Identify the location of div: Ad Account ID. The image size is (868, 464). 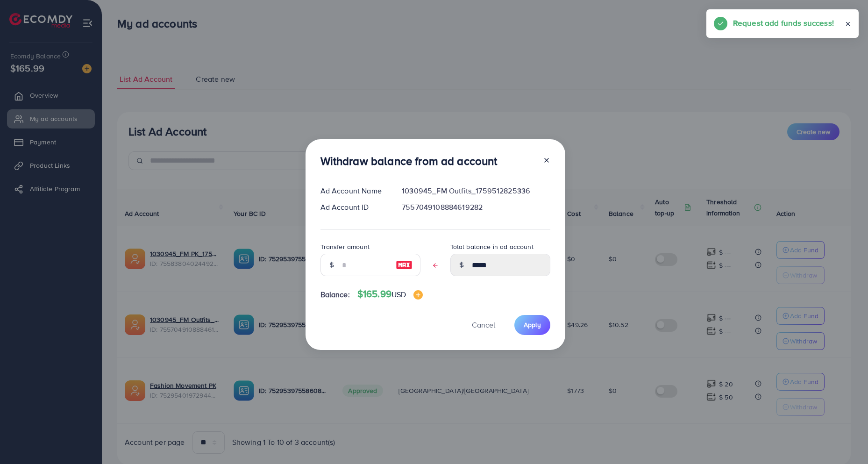
(353, 207).